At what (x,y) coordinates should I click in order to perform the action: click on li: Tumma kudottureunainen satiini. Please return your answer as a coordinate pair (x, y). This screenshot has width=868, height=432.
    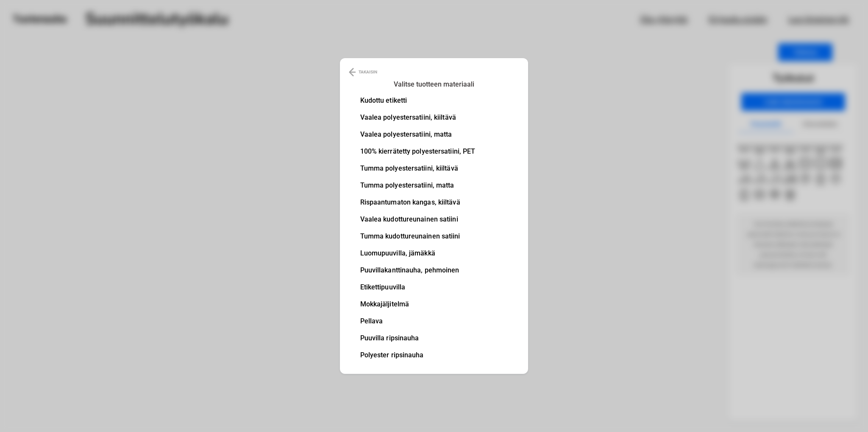
    Looking at the image, I should click on (418, 236).